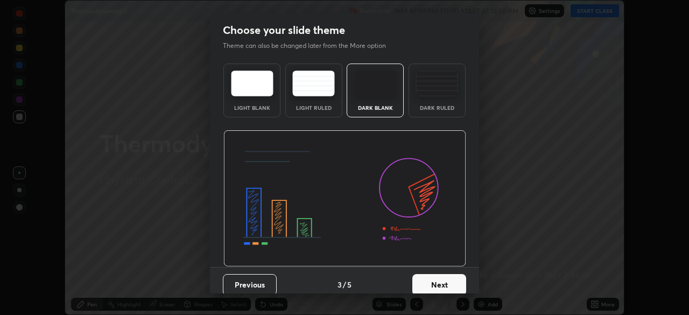  What do you see at coordinates (313, 83) in the screenshot?
I see `img: lightRuledTheme.5fabf969.svg` at bounding box center [313, 83].